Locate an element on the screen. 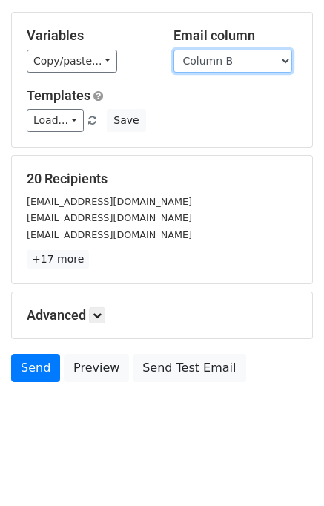  h5: Advanced is located at coordinates (162, 315).